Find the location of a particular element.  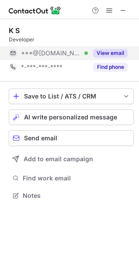

span: Find work email is located at coordinates (76, 178).